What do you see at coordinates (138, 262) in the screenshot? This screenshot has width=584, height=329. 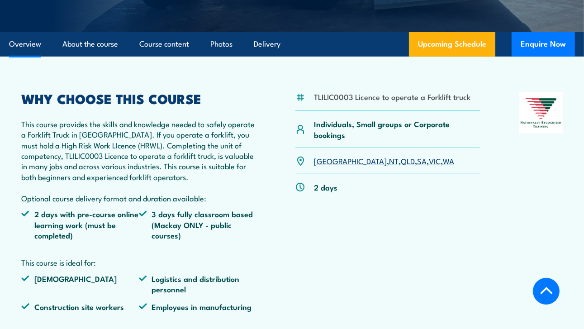 I see `p: This course is ideal for:` at bounding box center [138, 262].